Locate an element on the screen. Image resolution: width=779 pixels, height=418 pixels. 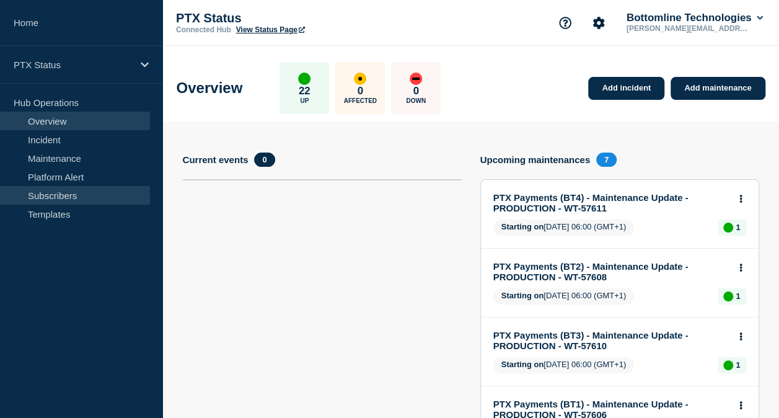
div: affected is located at coordinates (360, 79).